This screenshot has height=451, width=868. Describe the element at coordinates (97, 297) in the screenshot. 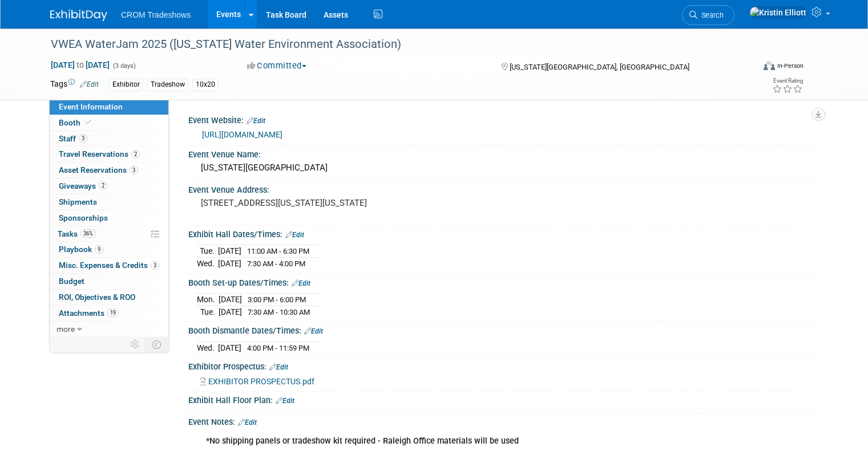

I see `span: ROI, Objectives & ROO` at that location.